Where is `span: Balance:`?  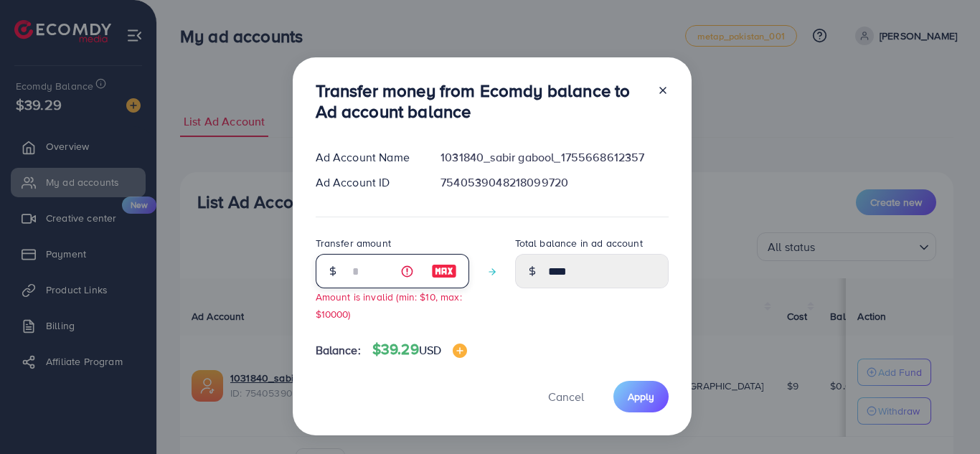
span: Balance: is located at coordinates (338, 350).